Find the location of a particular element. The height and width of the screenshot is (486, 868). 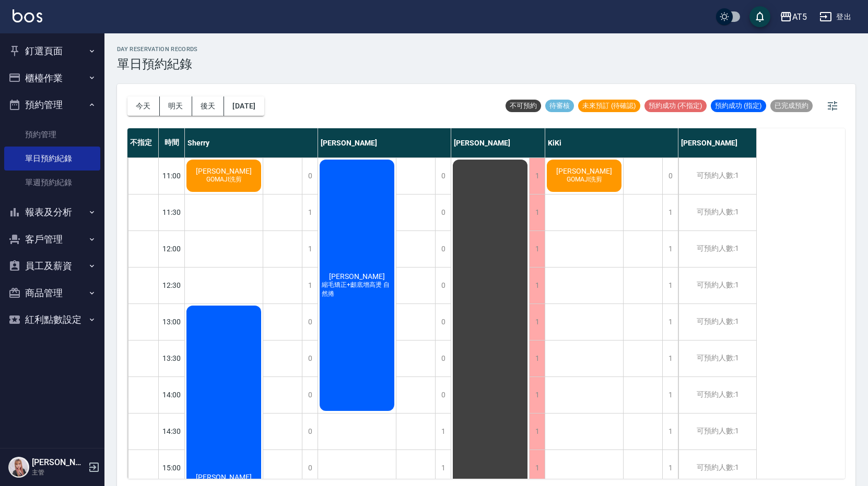

button: AT5 is located at coordinates (793, 17).